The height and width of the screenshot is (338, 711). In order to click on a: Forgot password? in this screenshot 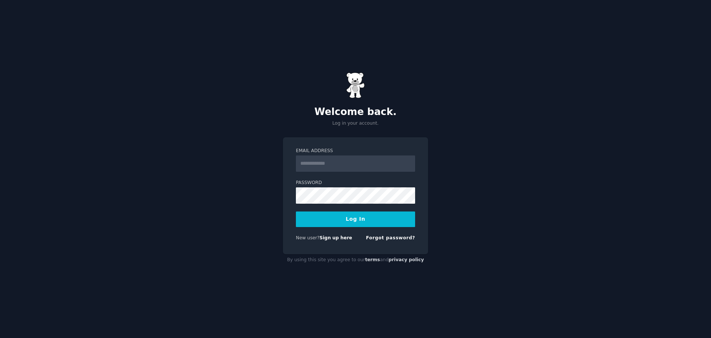, I will do `click(391, 238)`.